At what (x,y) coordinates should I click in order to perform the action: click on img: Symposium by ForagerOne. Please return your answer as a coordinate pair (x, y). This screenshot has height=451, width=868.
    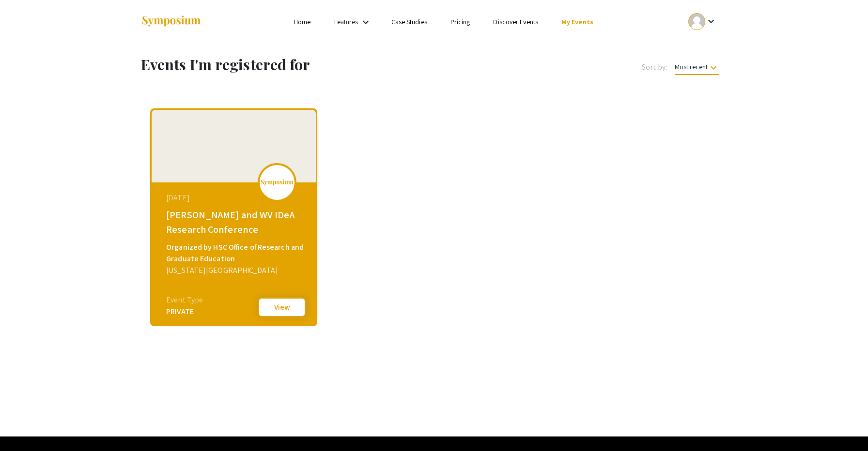
    Looking at the image, I should click on (171, 21).